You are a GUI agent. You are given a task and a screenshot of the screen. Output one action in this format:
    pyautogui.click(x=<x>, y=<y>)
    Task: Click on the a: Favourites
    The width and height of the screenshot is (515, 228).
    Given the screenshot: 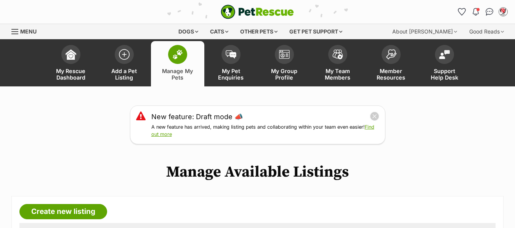 What is the action you would take?
    pyautogui.click(x=462, y=12)
    